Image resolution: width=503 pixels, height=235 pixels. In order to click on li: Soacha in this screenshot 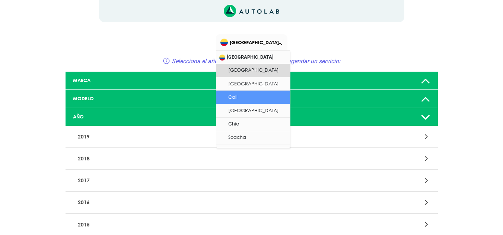, I will do `click(253, 138)`.